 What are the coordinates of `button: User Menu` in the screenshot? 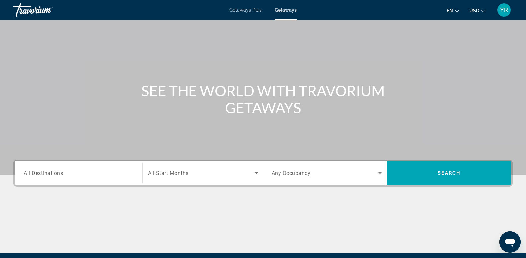 It's located at (504, 10).